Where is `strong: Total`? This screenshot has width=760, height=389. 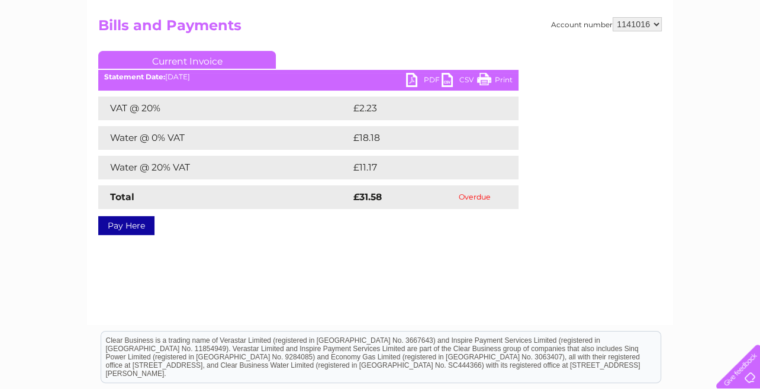 strong: Total is located at coordinates (122, 196).